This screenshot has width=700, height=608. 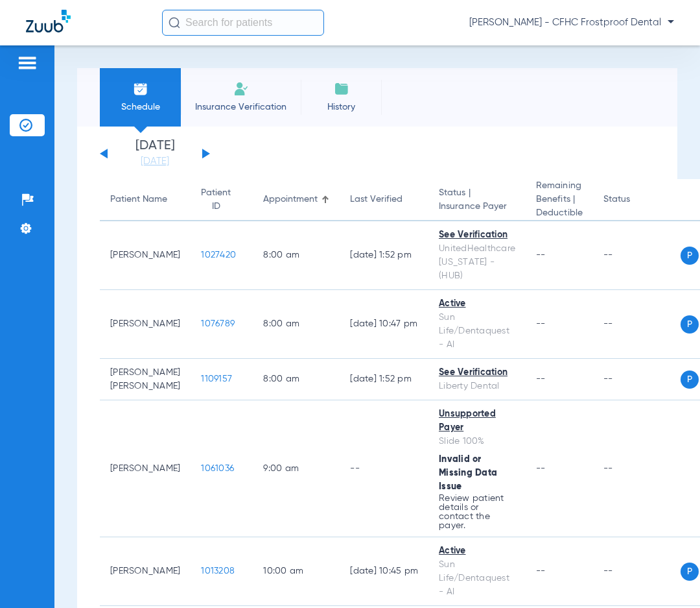 What do you see at coordinates (140, 107) in the screenshot?
I see `span: Schedule` at bounding box center [140, 107].